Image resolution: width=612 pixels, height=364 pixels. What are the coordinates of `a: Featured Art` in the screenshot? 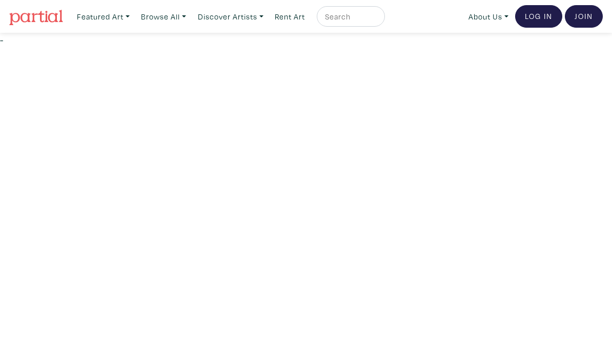 It's located at (103, 17).